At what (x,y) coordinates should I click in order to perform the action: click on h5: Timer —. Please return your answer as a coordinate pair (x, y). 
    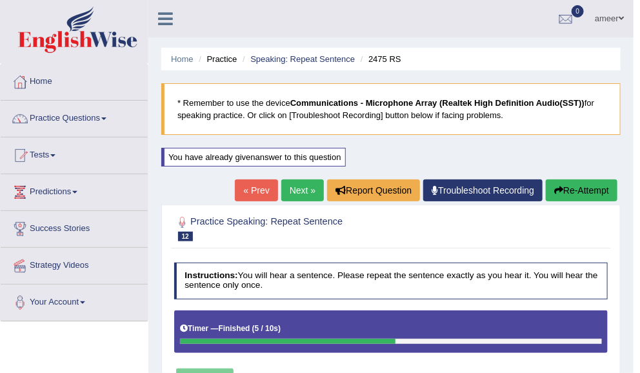
    Looking at the image, I should click on (230, 328).